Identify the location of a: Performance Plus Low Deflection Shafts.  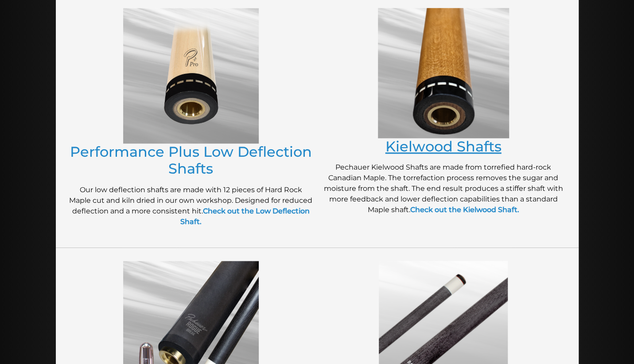
(191, 159).